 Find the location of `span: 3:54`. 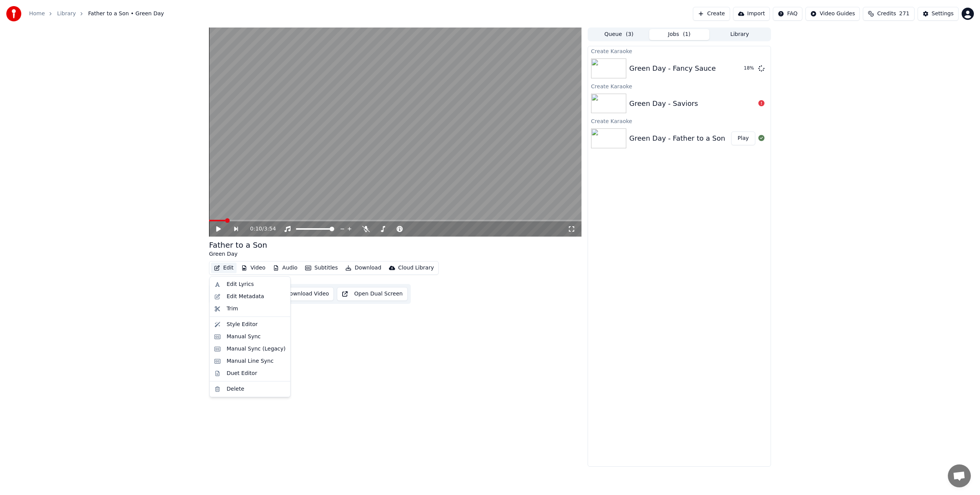

span: 3:54 is located at coordinates (270, 229).